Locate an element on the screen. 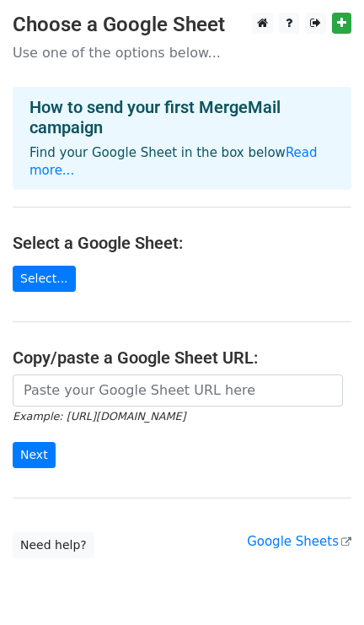 This screenshot has width=364, height=625. input: Next is located at coordinates (34, 455).